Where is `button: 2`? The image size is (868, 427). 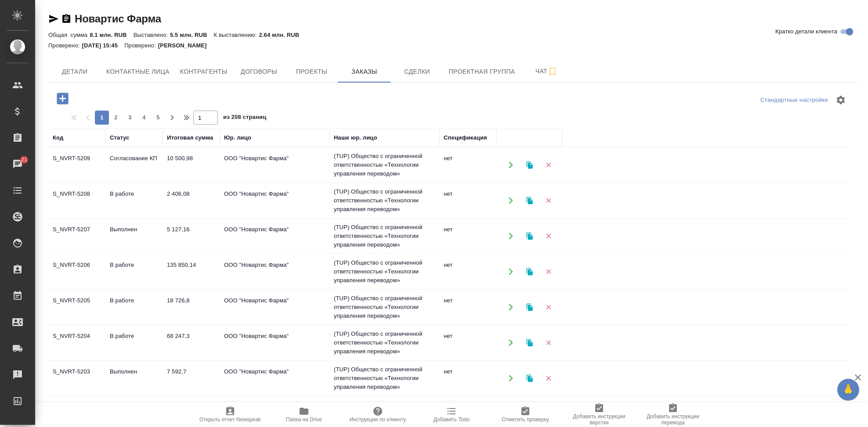 button: 2 is located at coordinates (116, 118).